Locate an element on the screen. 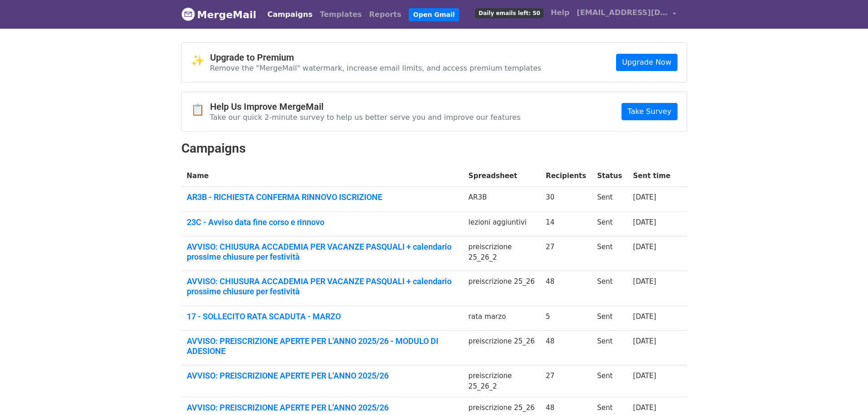  th: Sent time is located at coordinates (652, 176).